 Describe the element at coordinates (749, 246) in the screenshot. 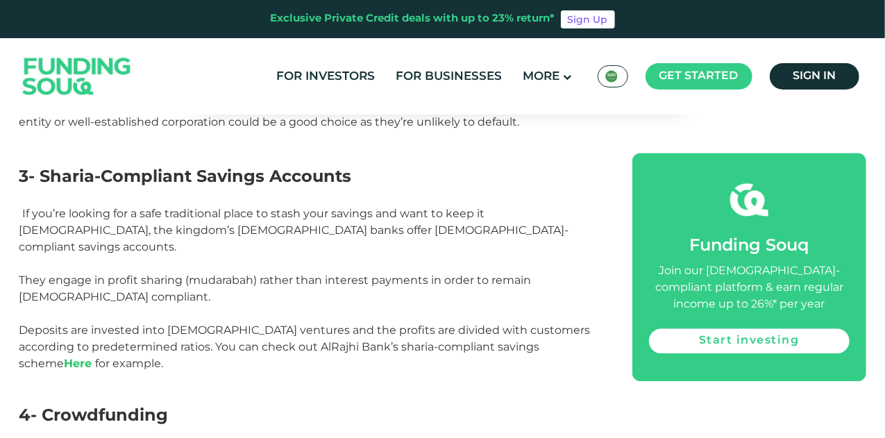

I see `span: Funding Souq` at that location.